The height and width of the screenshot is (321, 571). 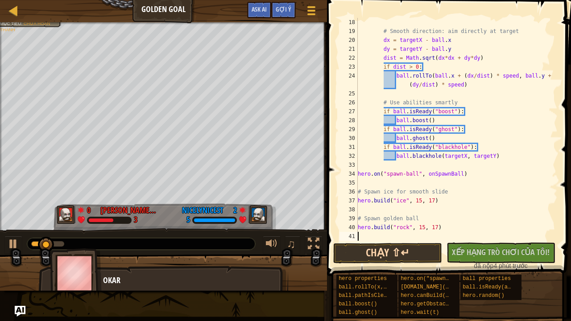 I want to click on div: 22, so click(x=348, y=58).